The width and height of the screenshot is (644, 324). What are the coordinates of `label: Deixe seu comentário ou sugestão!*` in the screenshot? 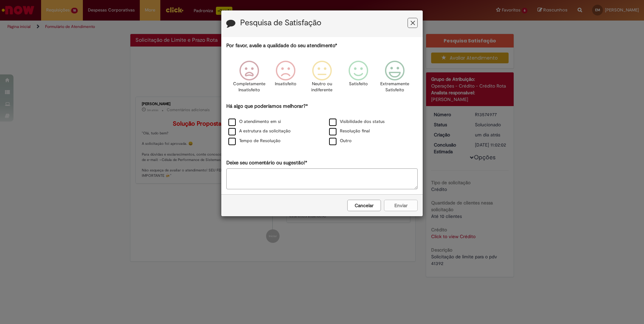 It's located at (267, 163).